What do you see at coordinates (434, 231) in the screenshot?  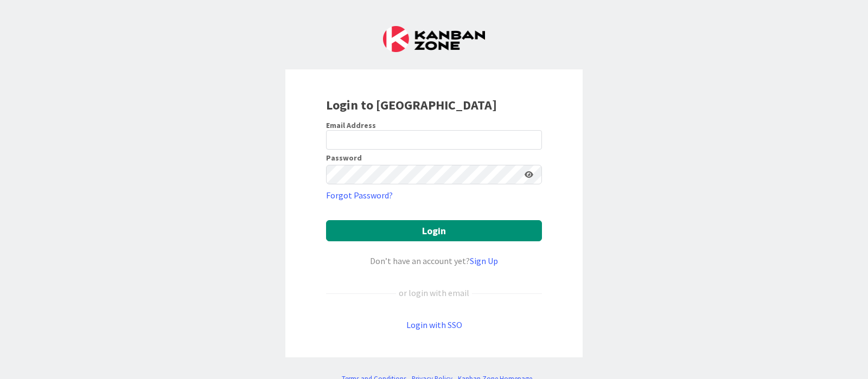 I see `button: Login` at bounding box center [434, 231].